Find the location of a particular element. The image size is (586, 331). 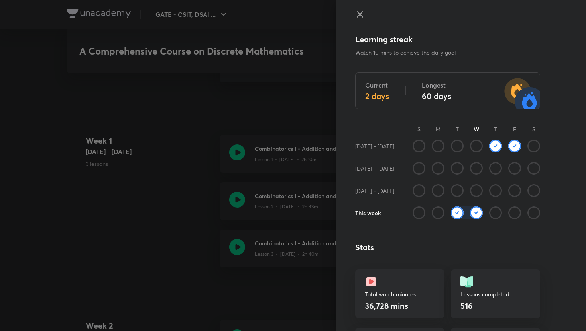

h6: W is located at coordinates (476, 129).